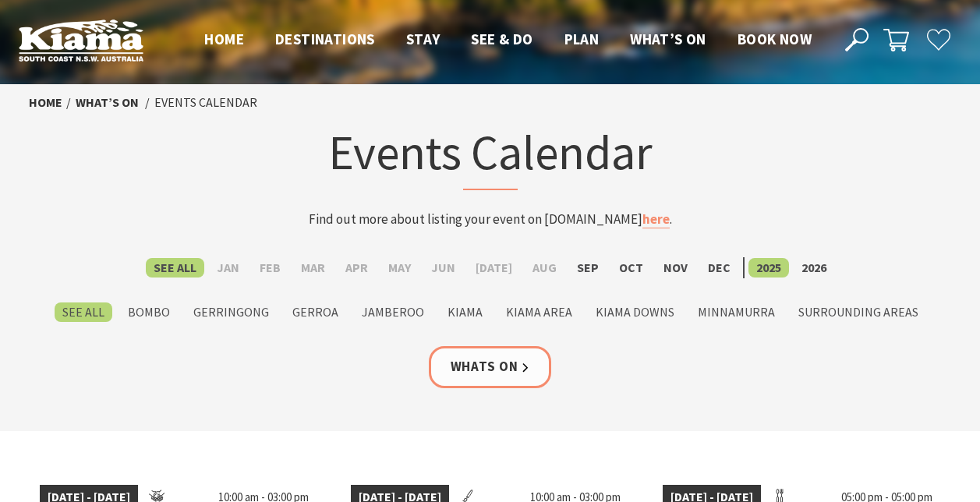  What do you see at coordinates (465, 312) in the screenshot?
I see `label: Kiama` at bounding box center [465, 312].